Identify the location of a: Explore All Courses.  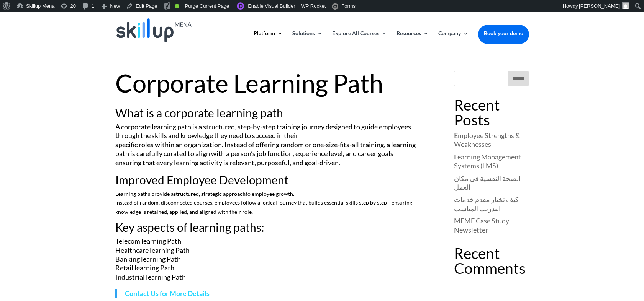
(359, 39).